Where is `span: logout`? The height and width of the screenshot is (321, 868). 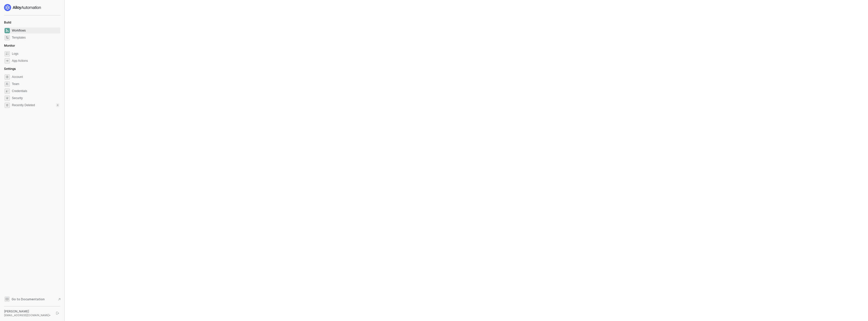 span: logout is located at coordinates (58, 313).